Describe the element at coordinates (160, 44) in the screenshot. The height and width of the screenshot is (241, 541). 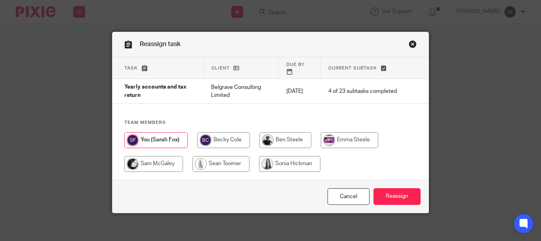
I see `span: Reassign task` at that location.